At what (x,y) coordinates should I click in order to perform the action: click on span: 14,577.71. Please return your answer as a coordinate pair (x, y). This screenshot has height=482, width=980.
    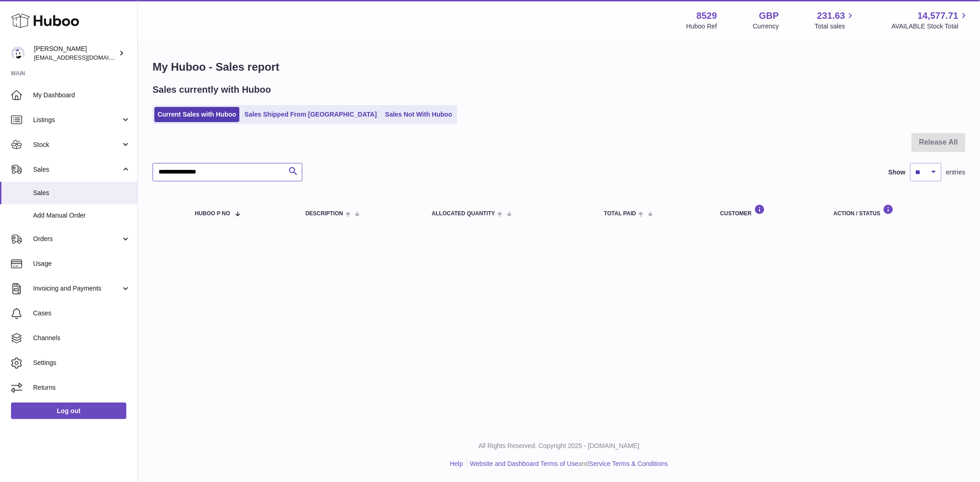
    Looking at the image, I should click on (938, 16).